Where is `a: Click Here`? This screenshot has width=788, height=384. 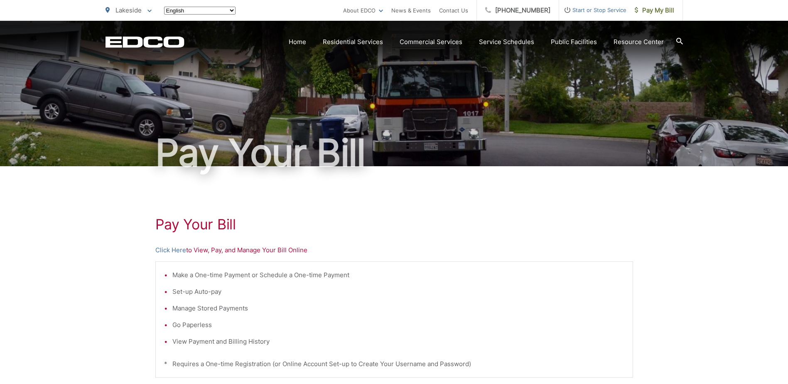 a: Click Here is located at coordinates (171, 250).